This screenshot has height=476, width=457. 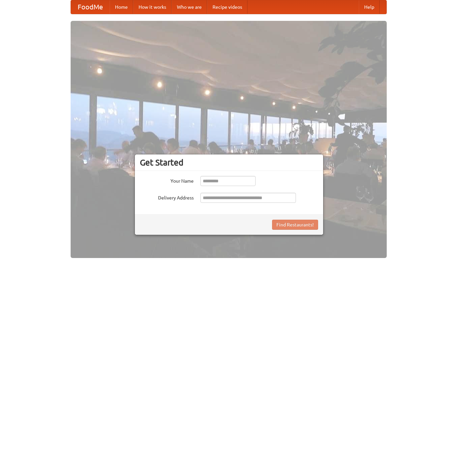 What do you see at coordinates (90, 7) in the screenshot?
I see `a: FoodMe` at bounding box center [90, 7].